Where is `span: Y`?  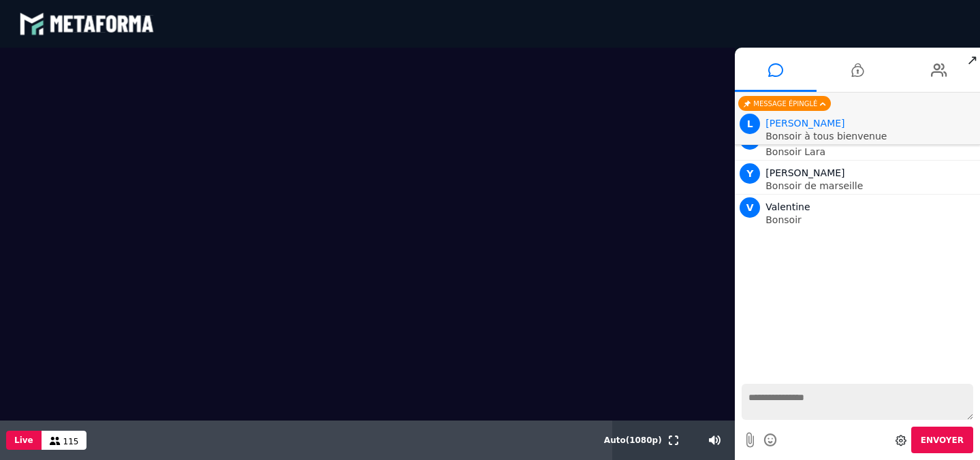 span: Y is located at coordinates (750, 174).